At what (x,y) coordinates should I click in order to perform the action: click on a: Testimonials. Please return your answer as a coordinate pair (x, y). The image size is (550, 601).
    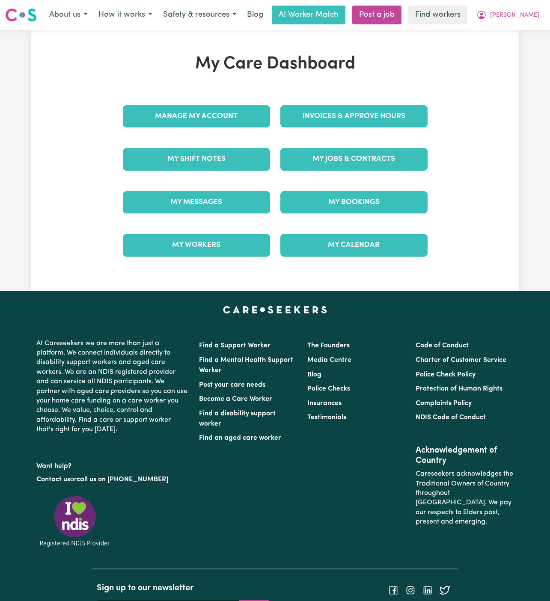
    Looking at the image, I should click on (327, 418).